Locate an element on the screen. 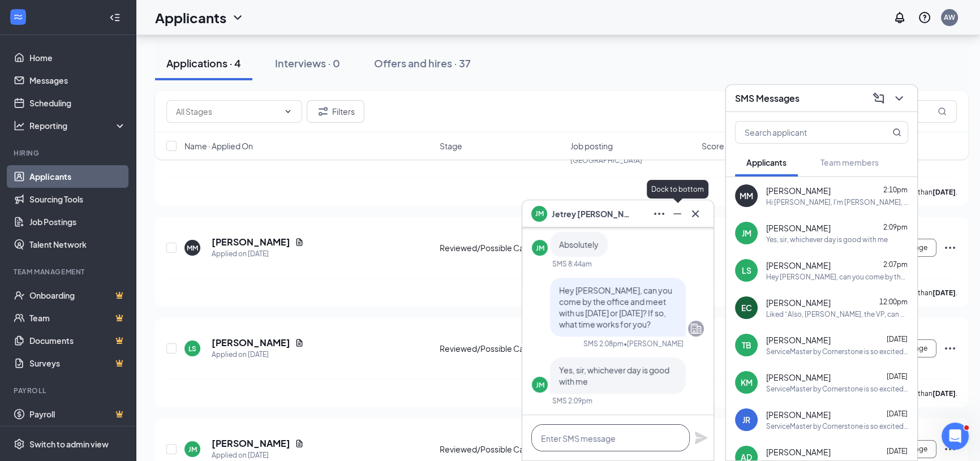  svg: ComposeMessage is located at coordinates (878, 98).